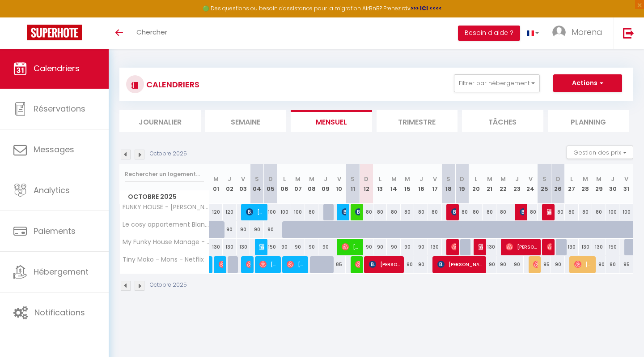 This screenshot has height=357, width=644. I want to click on span: Réservations, so click(59, 109).